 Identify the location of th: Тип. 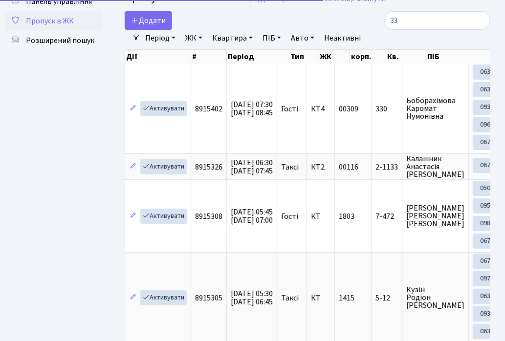
(304, 57).